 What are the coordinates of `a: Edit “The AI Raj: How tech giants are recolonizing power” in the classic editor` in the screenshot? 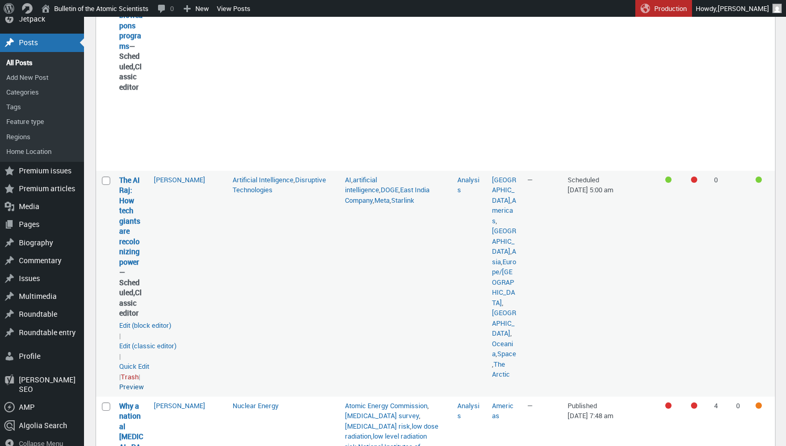 It's located at (148, 346).